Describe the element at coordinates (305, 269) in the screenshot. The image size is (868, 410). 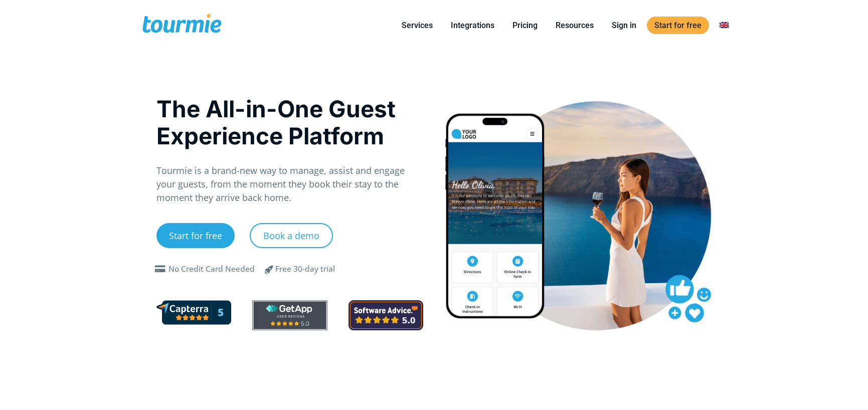
I see `div: Free 30-day trial` at that location.